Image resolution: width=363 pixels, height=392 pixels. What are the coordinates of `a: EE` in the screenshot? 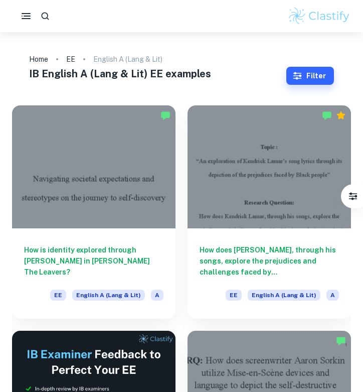 It's located at (71, 59).